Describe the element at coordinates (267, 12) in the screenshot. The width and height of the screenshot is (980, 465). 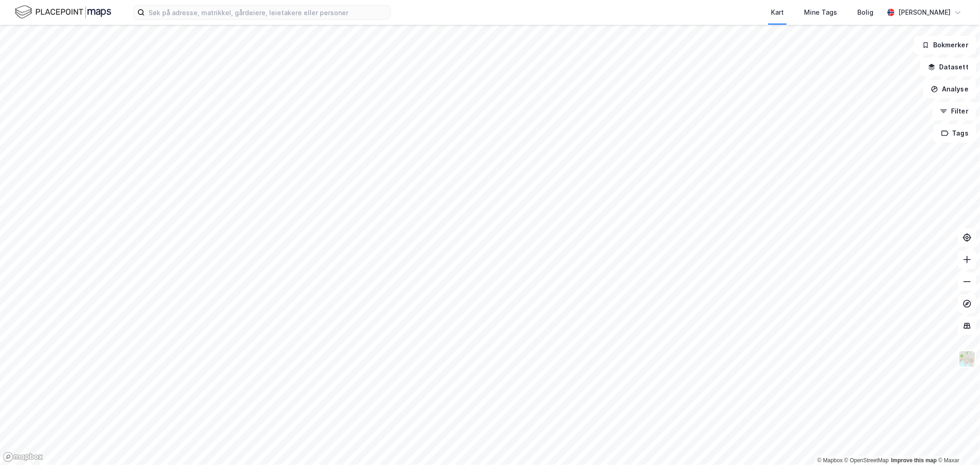
I see `input: Søk på adresse, matrikkel, gårdeiere, leietakere eller personer` at that location.